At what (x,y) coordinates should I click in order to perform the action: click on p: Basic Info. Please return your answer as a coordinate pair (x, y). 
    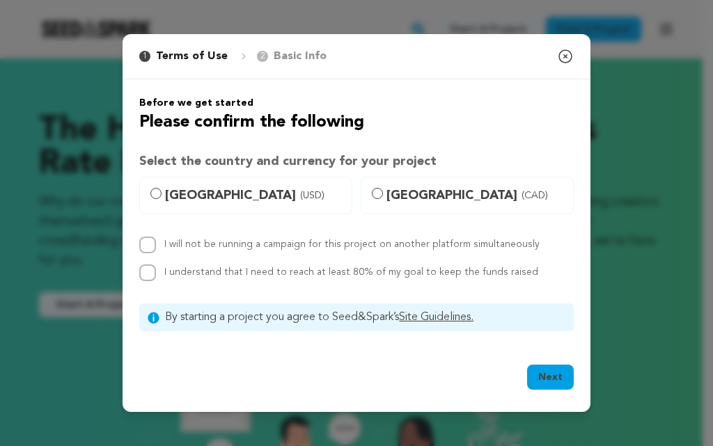
    Looking at the image, I should click on (300, 56).